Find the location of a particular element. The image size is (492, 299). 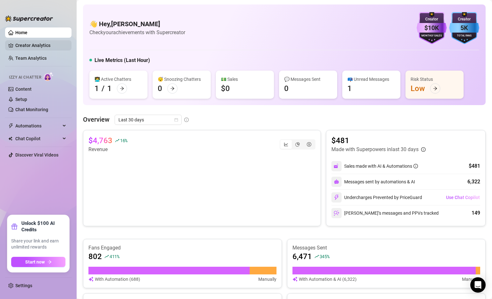

button: Start nowarrow-right is located at coordinates (38, 262).